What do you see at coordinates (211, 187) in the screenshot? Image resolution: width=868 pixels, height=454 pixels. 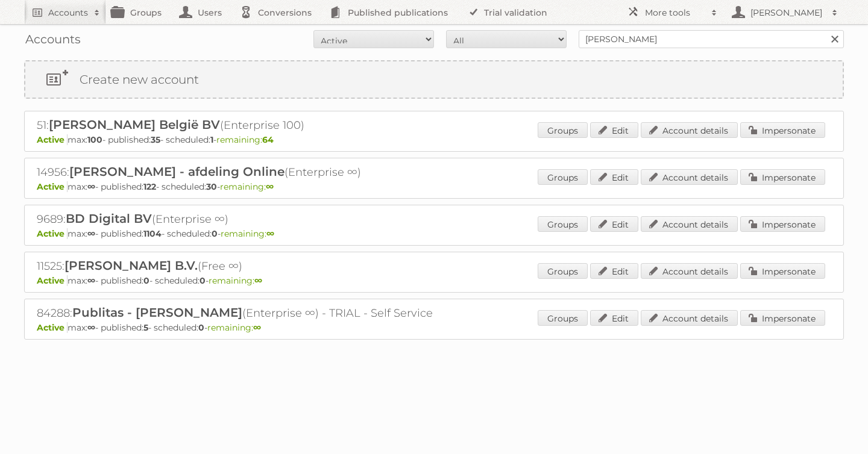 I see `strong: 30` at bounding box center [211, 187].